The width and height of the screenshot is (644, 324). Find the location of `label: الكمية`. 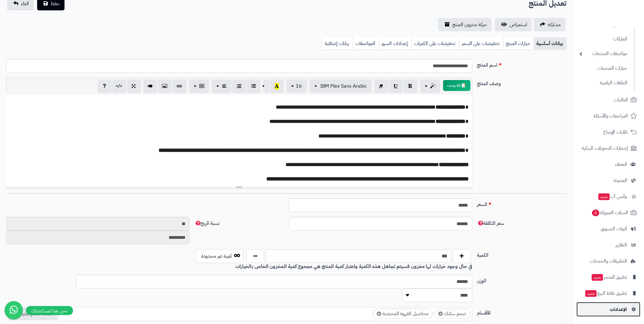

label: الكمية is located at coordinates (522, 254).